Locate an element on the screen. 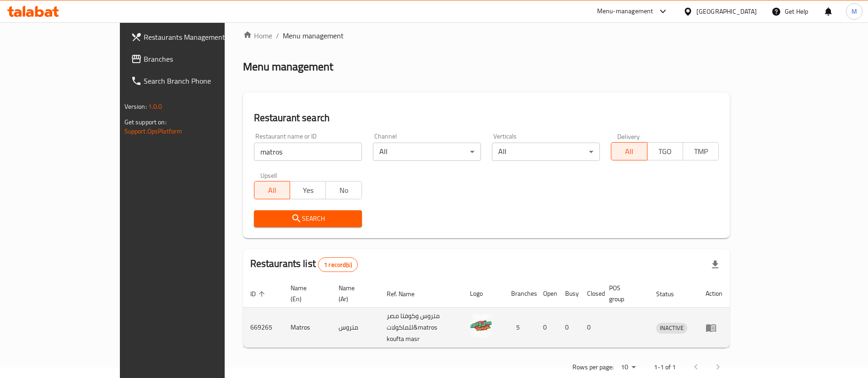  table: enhanced table is located at coordinates (486, 314).